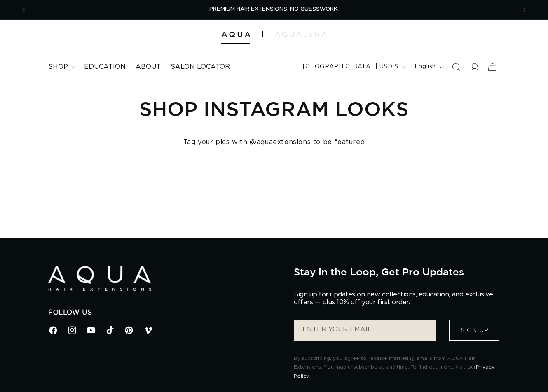 This screenshot has height=392, width=548. I want to click on span: Salon Locator, so click(200, 67).